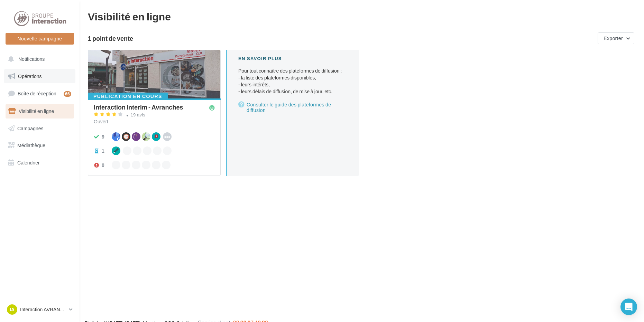  What do you see at coordinates (293, 58) in the screenshot?
I see `div: En savoir plus` at bounding box center [293, 58].